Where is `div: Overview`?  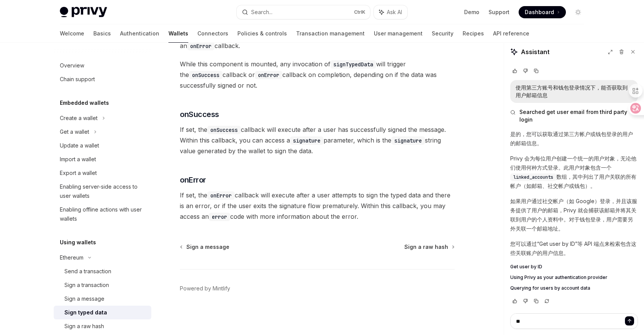 div: Overview is located at coordinates (72, 66).